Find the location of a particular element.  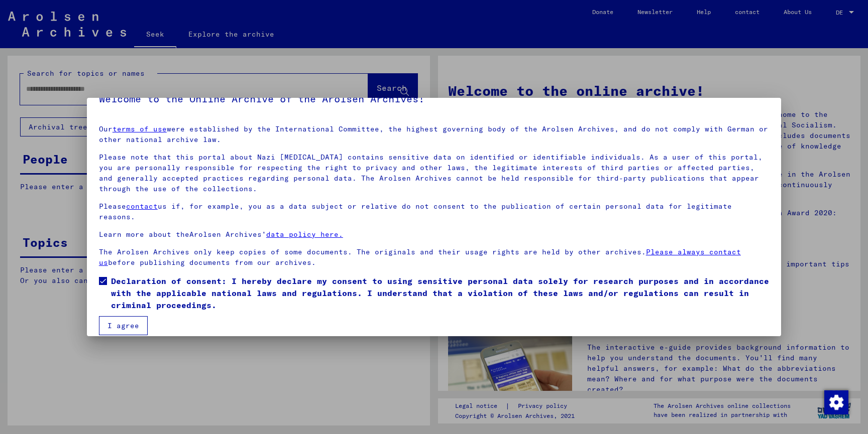

font: Our is located at coordinates (106, 129).